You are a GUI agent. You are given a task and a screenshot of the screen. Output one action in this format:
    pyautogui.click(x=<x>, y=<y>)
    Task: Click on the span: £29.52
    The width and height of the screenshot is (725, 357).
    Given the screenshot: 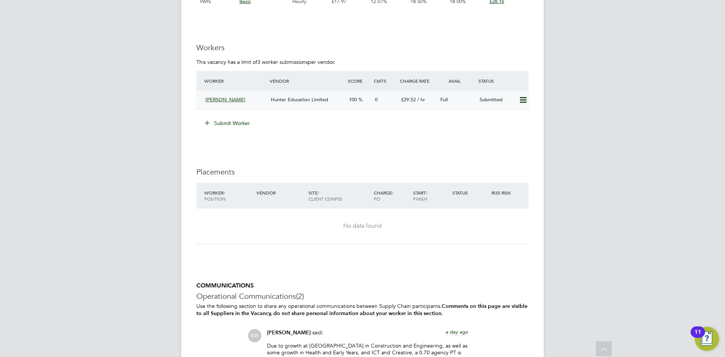 What is the action you would take?
    pyautogui.click(x=408, y=99)
    